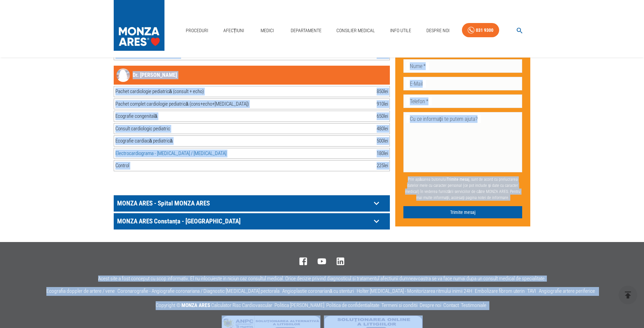 The width and height of the screenshot is (644, 328). I want to click on div: Ecografie cardiacă pediatrică, so click(144, 141).